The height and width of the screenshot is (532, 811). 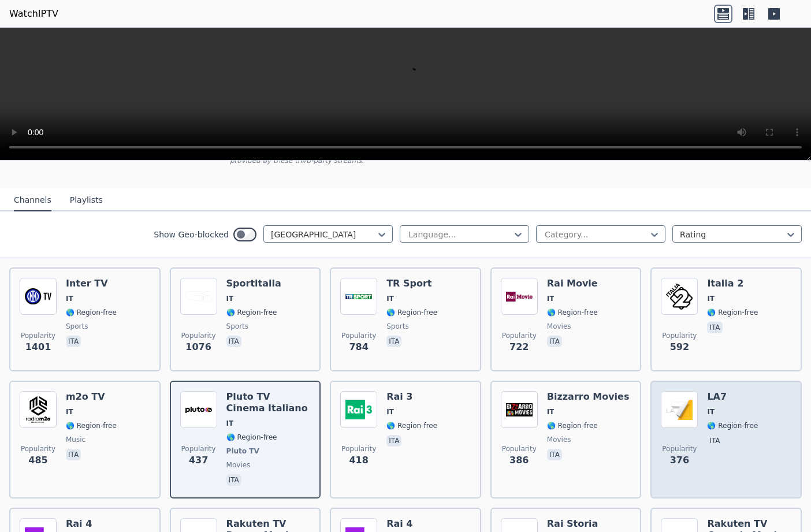 What do you see at coordinates (198, 460) in the screenshot?
I see `span: 437` at bounding box center [198, 460].